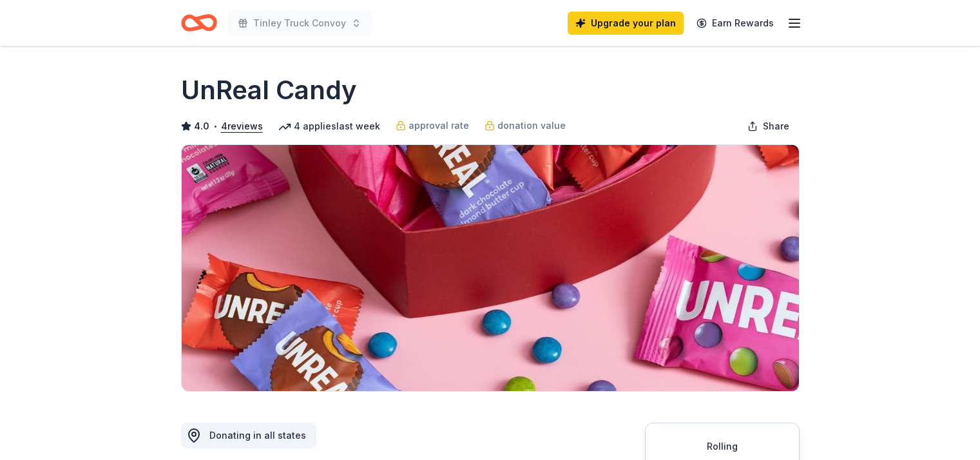  I want to click on span: donation value, so click(531, 125).